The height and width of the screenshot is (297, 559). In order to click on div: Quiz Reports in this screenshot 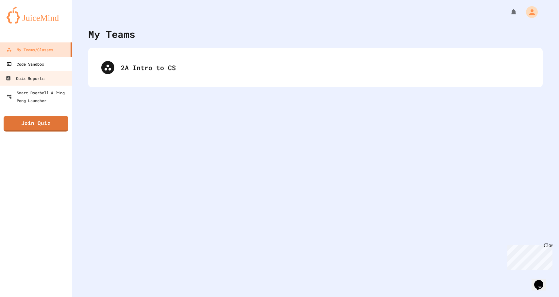, I will do `click(25, 78)`.